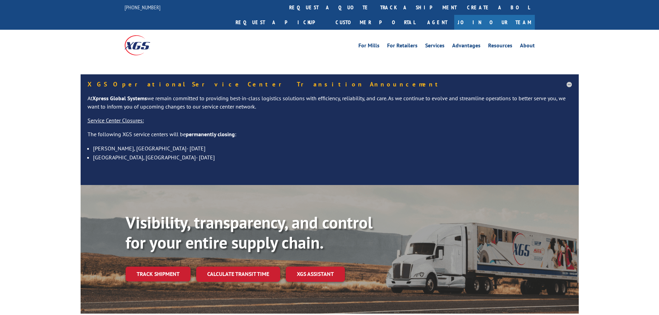  What do you see at coordinates (249, 232) in the screenshot?
I see `b: Visibility, transparency, and control for your entire supply chain.` at bounding box center [249, 232].